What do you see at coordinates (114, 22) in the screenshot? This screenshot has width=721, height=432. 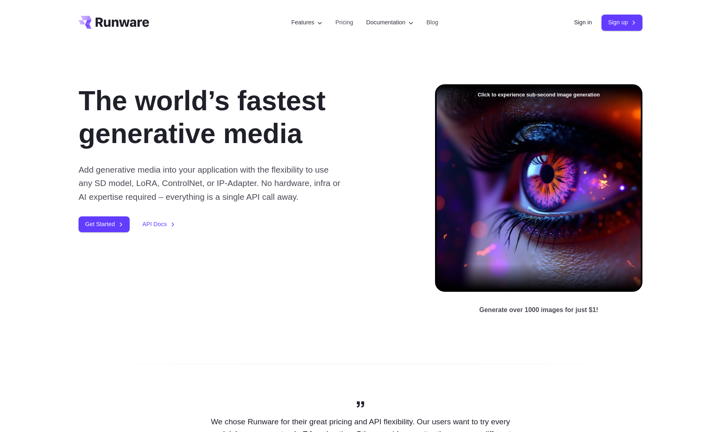 I see `a: Go to /` at bounding box center [114, 22].